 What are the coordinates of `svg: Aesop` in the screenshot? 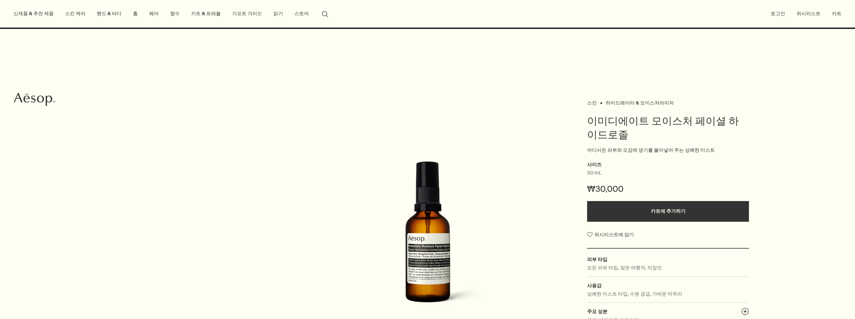 It's located at (34, 99).